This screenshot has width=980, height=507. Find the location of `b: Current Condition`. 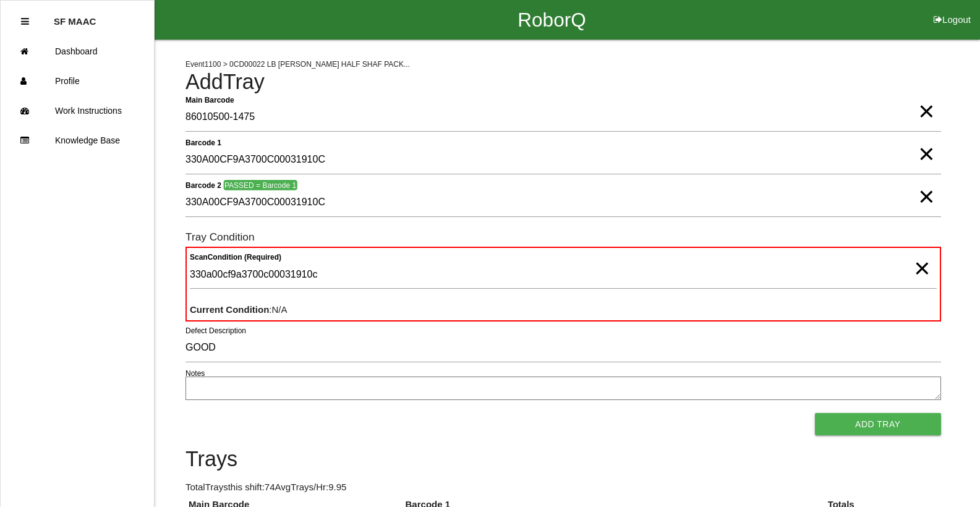

b: Current Condition is located at coordinates (229, 310).